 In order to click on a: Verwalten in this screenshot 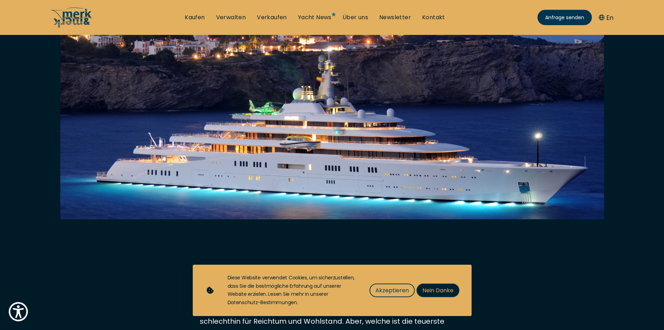, I will do `click(231, 17)`.